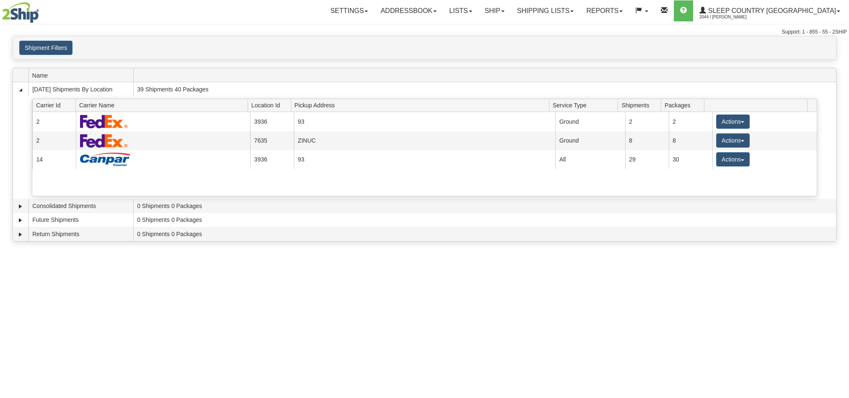 This screenshot has height=398, width=849. I want to click on a: Shipping lists, so click(545, 11).